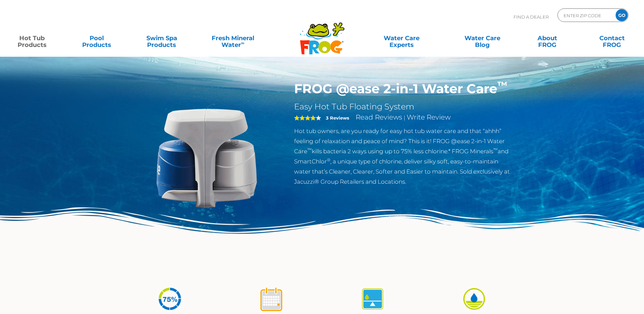 The height and width of the screenshot is (314, 644). What do you see at coordinates (338, 118) in the screenshot?
I see `strong: 3 Reviews` at bounding box center [338, 118].